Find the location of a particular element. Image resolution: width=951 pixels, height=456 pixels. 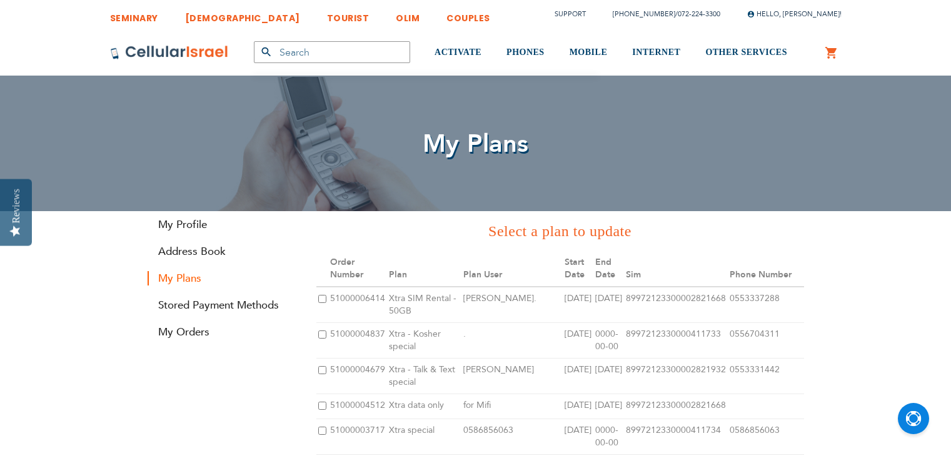

input: Search is located at coordinates (332, 52).